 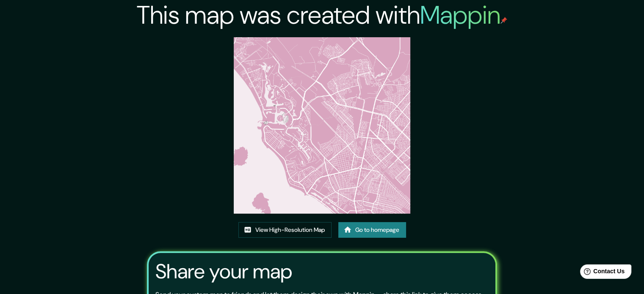 What do you see at coordinates (40, 10) in the screenshot?
I see `span: Contact Us` at bounding box center [40, 10].